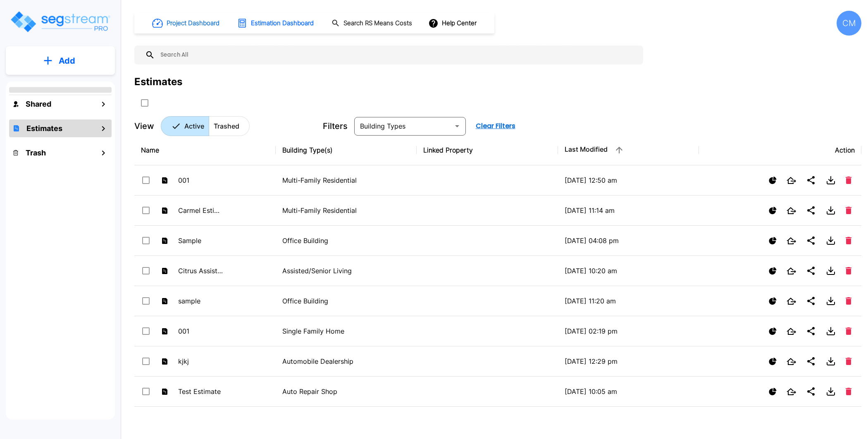  Describe the element at coordinates (144, 126) in the screenshot. I see `p: View` at that location.